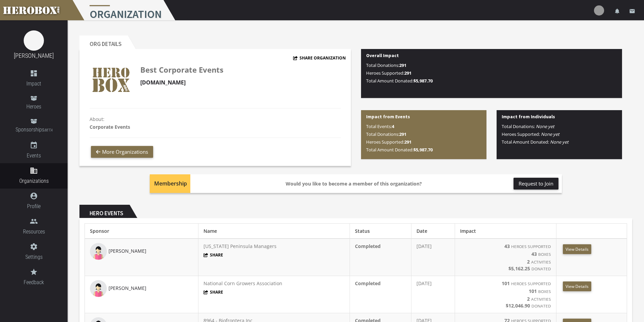 The width and height of the screenshot is (644, 322). I want to click on b: Impact from Events, so click(388, 116).